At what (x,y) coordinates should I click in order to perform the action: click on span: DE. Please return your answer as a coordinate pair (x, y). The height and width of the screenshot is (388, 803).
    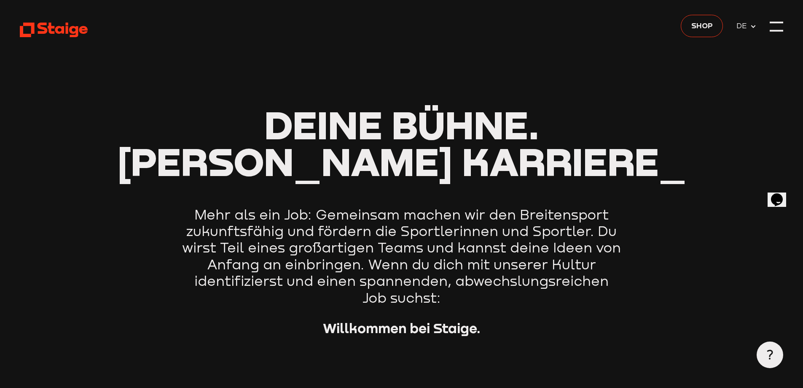
    Looking at the image, I should click on (743, 26).